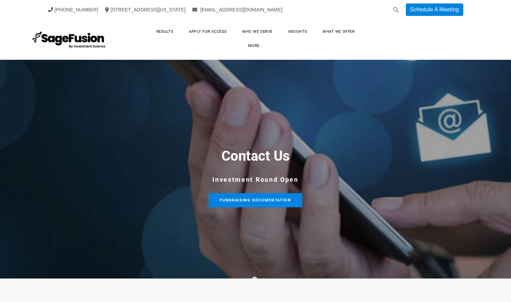 The image size is (511, 302). Describe the element at coordinates (208, 31) in the screenshot. I see `a: Apply for Access` at that location.